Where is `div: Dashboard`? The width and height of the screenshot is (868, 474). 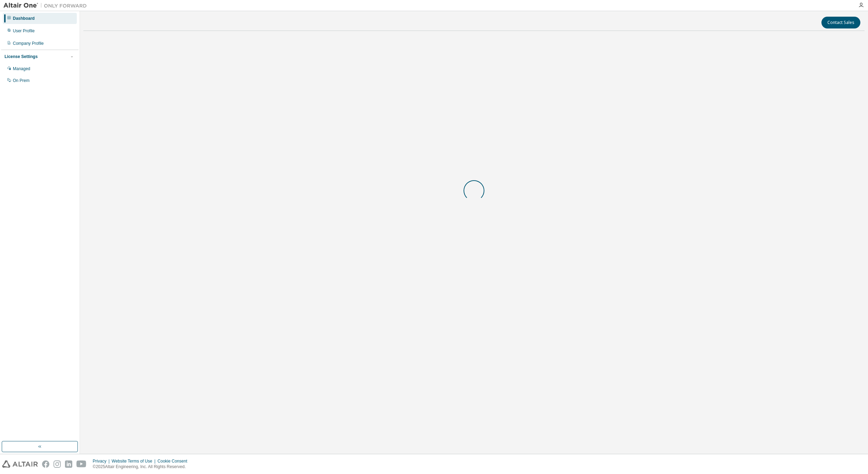
div: Dashboard is located at coordinates (23, 18).